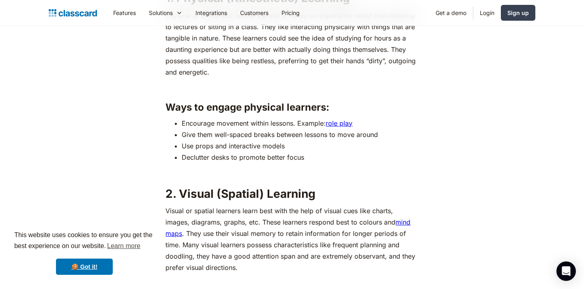  I want to click on a: Customers, so click(254, 13).